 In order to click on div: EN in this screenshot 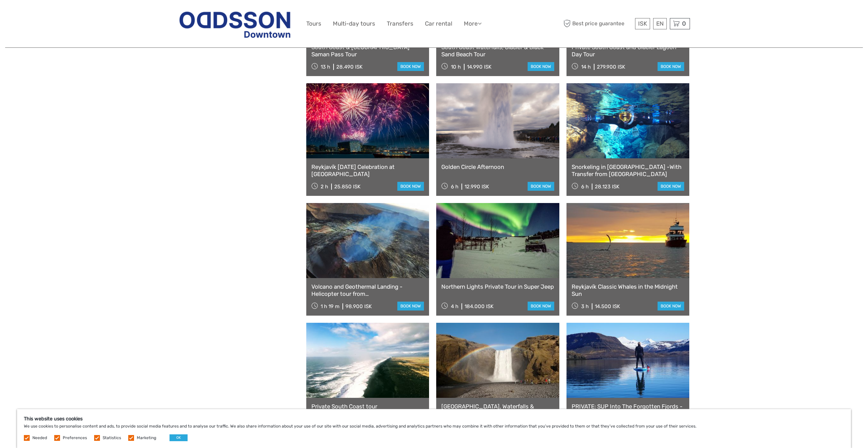, I will do `click(660, 23)`.